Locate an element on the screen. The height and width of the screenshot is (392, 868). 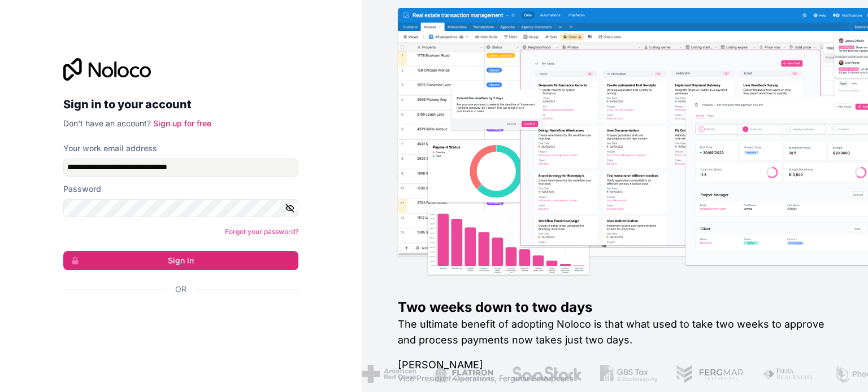
img: /assets/american-red-cross-BAupjrZR.png is located at coordinates (389, 374).